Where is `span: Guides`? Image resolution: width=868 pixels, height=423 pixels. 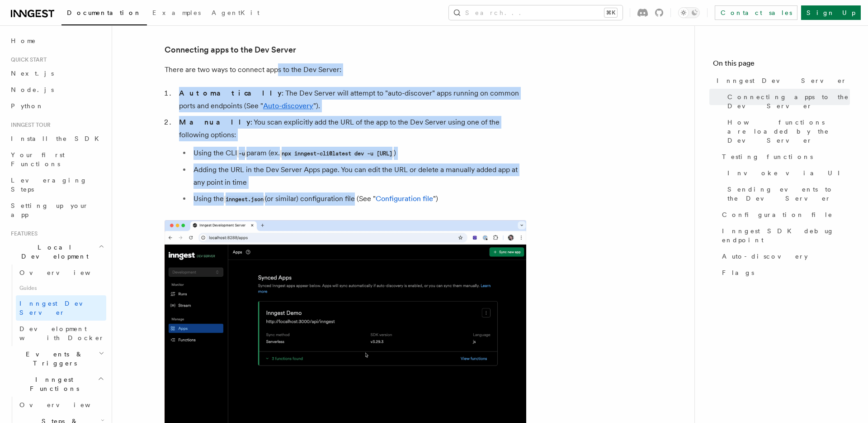
span: Guides is located at coordinates (61, 288).